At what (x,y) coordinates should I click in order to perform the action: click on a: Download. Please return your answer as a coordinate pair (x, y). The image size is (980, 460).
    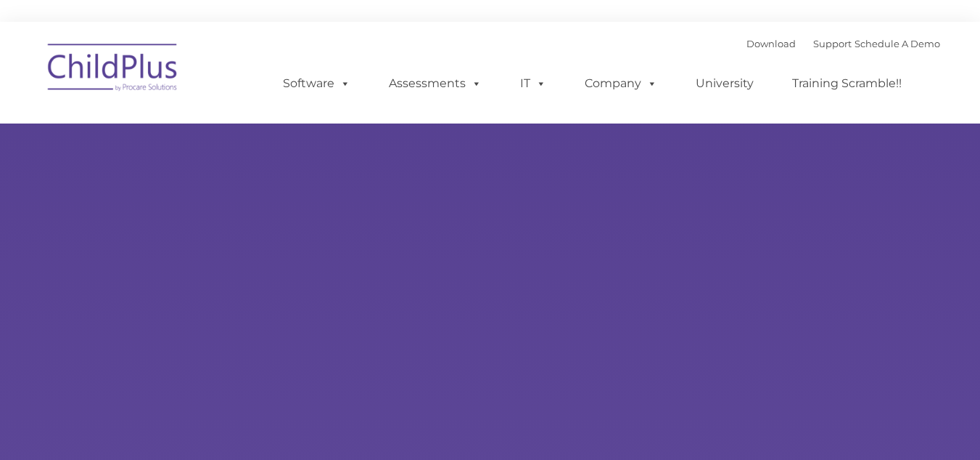
    Looking at the image, I should click on (771, 43).